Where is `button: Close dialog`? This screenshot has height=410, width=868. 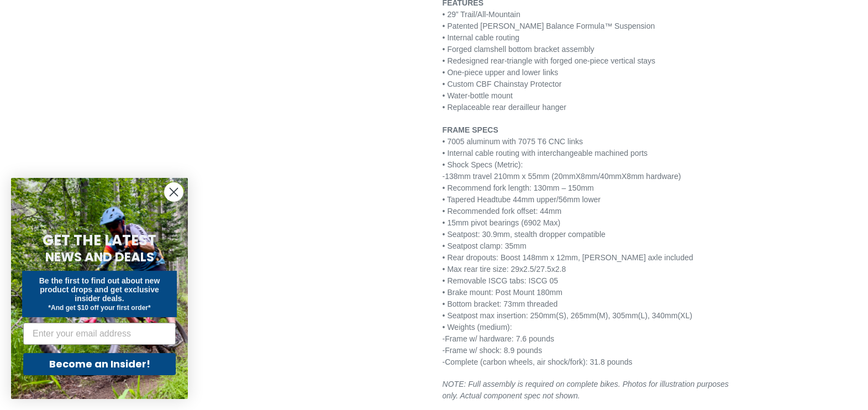 button: Close dialog is located at coordinates (174, 192).